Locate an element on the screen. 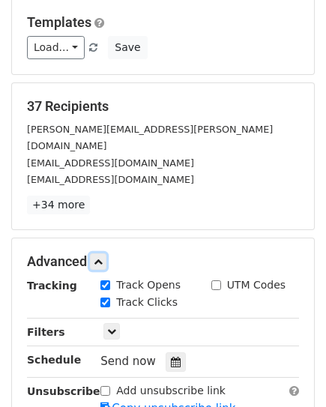 The image size is (326, 407). h5: 37 Recipients is located at coordinates (163, 106).